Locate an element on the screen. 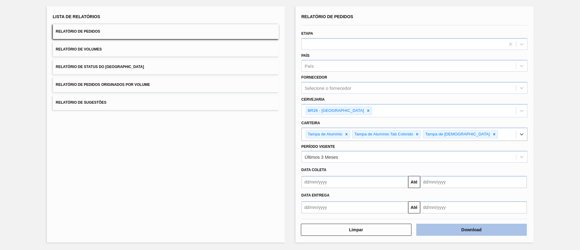 Image resolution: width=580 pixels, height=250 pixels. label: Carteira is located at coordinates (311, 123).